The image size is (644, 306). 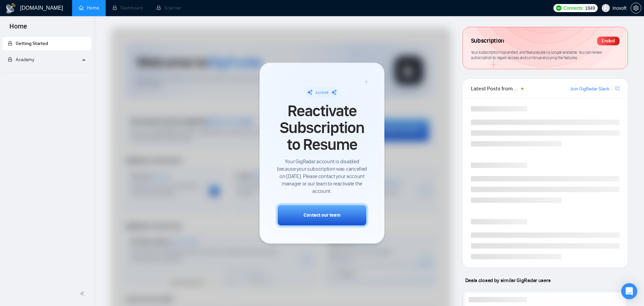 What do you see at coordinates (590, 8) in the screenshot?
I see `span: 1849` at bounding box center [590, 8].